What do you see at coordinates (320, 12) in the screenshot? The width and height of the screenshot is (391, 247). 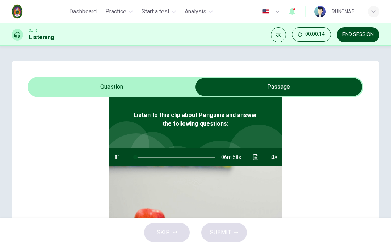 I see `img: Profile picture` at bounding box center [320, 12].